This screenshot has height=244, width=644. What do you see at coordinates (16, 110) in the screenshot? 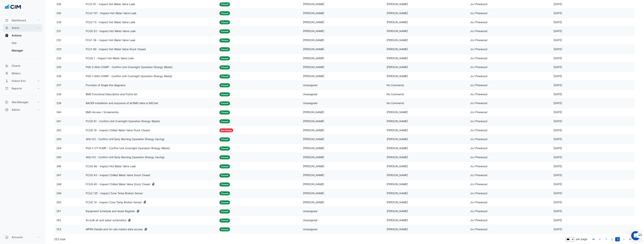
I see `span: Admin` at bounding box center [16, 110].